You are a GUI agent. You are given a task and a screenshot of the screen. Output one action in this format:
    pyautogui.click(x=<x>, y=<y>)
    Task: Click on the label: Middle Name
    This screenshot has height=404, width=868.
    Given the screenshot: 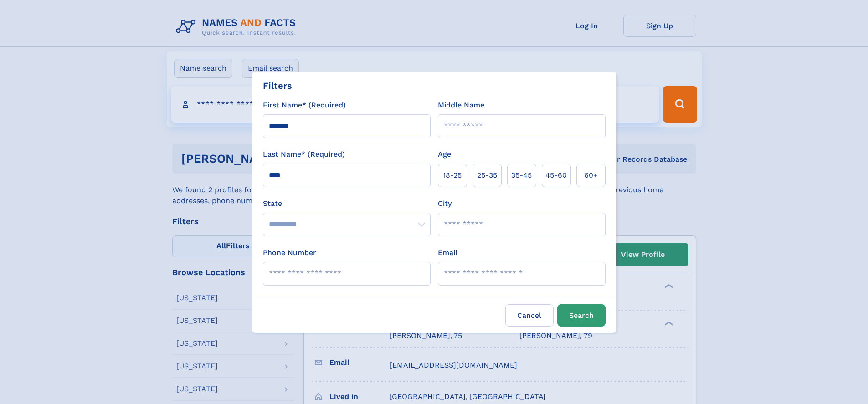 What is the action you would take?
    pyautogui.click(x=461, y=105)
    